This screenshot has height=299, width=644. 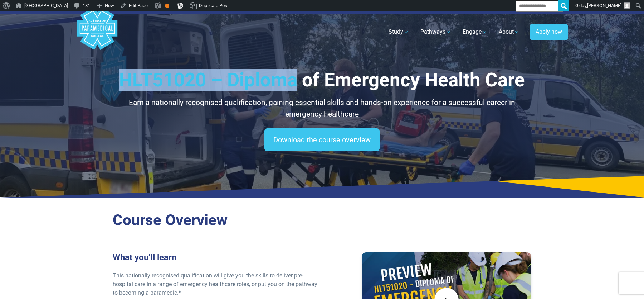 What do you see at coordinates (322, 108) in the screenshot?
I see `p: Earn a nationally recognised qualification, gaining essential skills and hands-on experience for ...` at bounding box center [322, 108].